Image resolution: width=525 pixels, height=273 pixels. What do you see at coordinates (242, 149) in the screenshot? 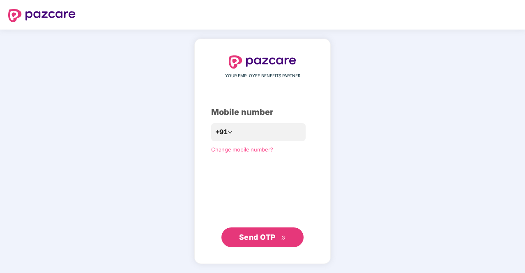
I see `span: Change mobile number?` at bounding box center [242, 149].